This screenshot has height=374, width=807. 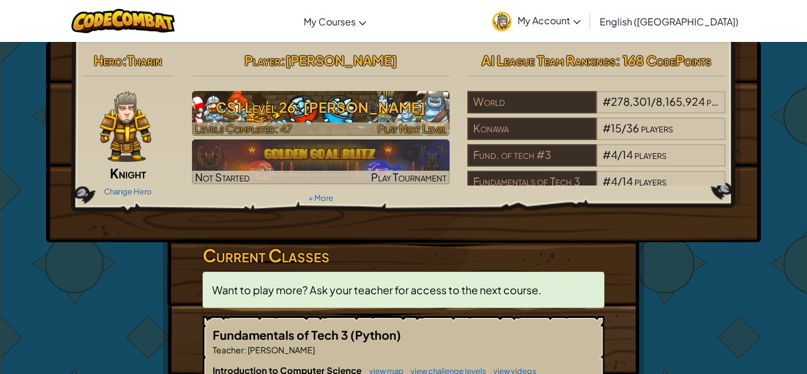 What do you see at coordinates (126, 126) in the screenshot?
I see `img: knight-pose.png` at bounding box center [126, 126].